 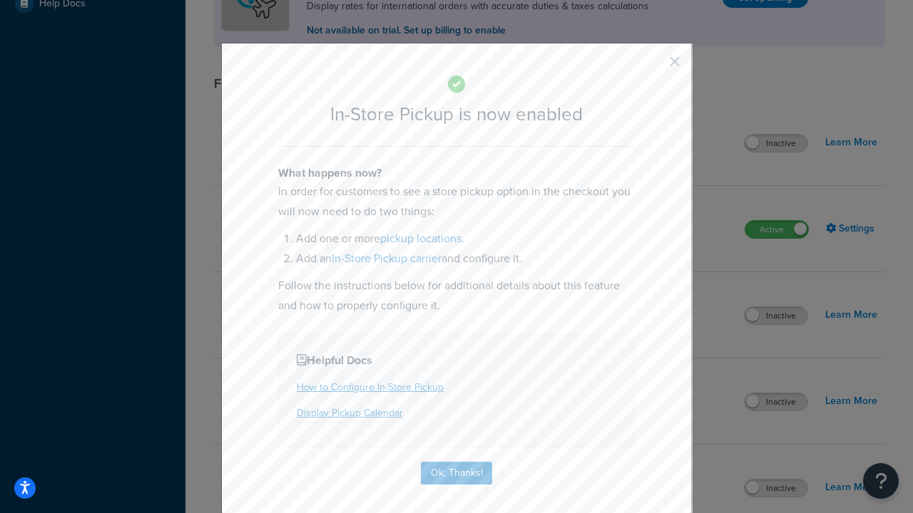 What do you see at coordinates (456, 173) in the screenshot?
I see `h4: What happens now?` at bounding box center [456, 173].